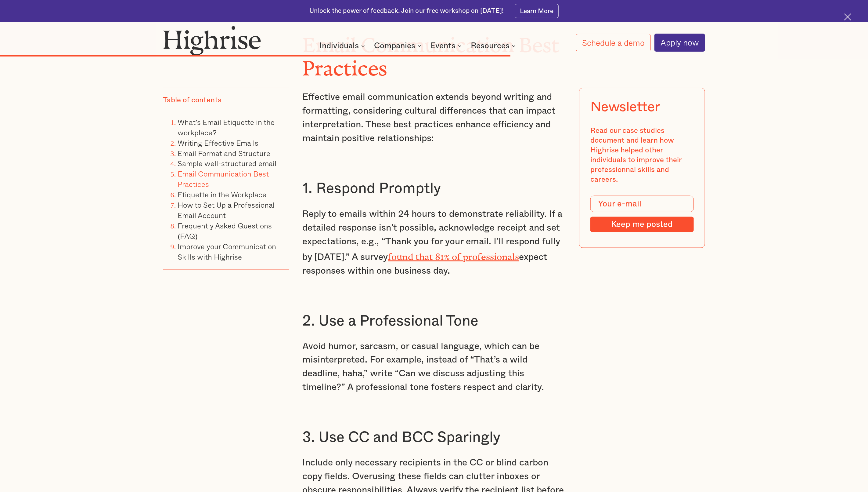  I want to click on div: Read our case studies document and learn how Highrise helped other individuals to improve their p..., so click(642, 155).